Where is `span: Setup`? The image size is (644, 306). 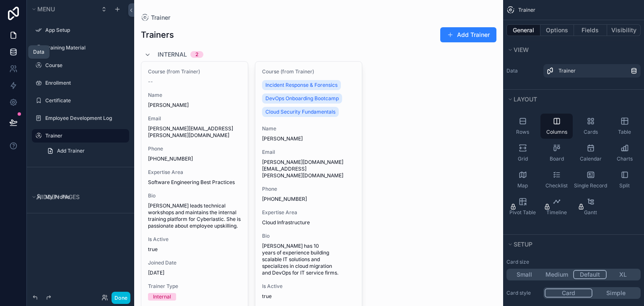
span: Setup is located at coordinates (523, 244).